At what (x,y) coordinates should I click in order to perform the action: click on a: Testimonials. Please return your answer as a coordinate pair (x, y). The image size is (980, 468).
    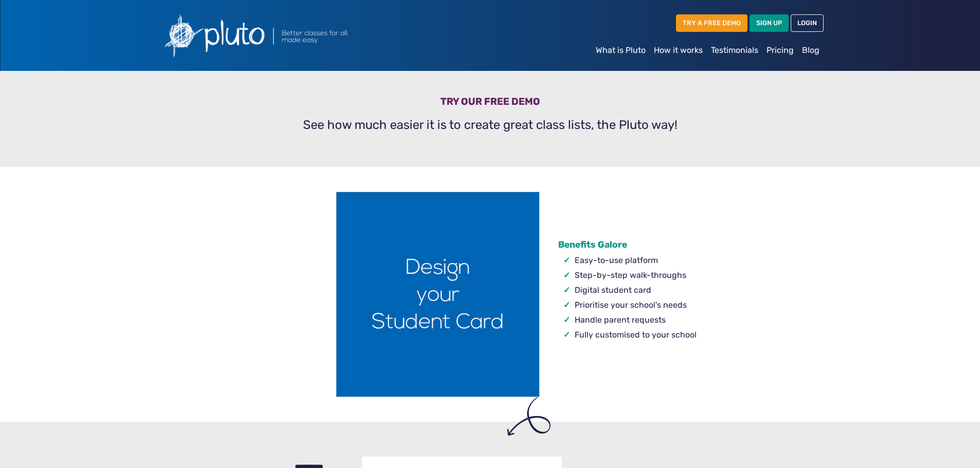
    Looking at the image, I should click on (734, 51).